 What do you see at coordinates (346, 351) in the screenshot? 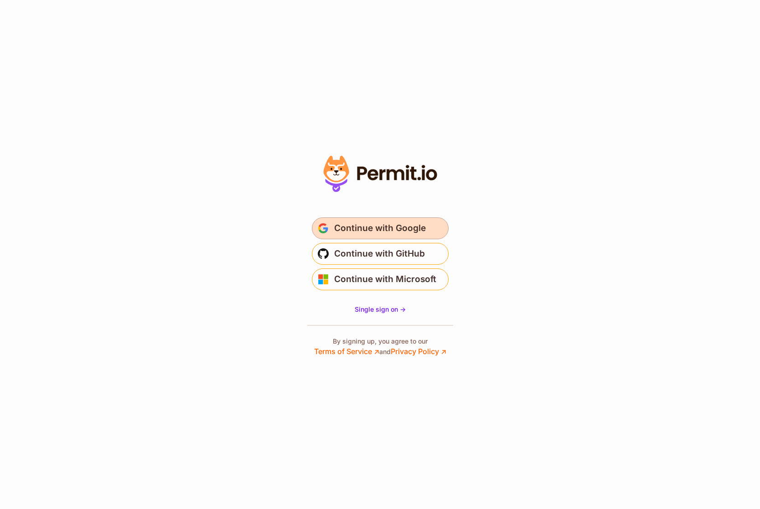
I see `a: Terms of Service ↗` at bounding box center [346, 351].